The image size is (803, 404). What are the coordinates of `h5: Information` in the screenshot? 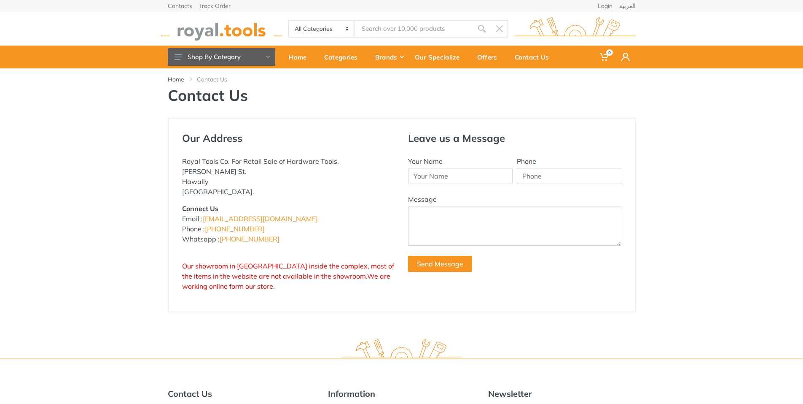 It's located at (402, 393).